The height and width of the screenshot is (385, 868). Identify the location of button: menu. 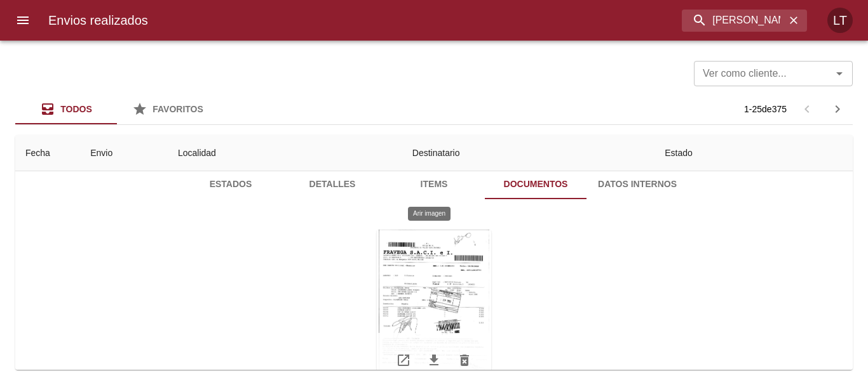
(23, 20).